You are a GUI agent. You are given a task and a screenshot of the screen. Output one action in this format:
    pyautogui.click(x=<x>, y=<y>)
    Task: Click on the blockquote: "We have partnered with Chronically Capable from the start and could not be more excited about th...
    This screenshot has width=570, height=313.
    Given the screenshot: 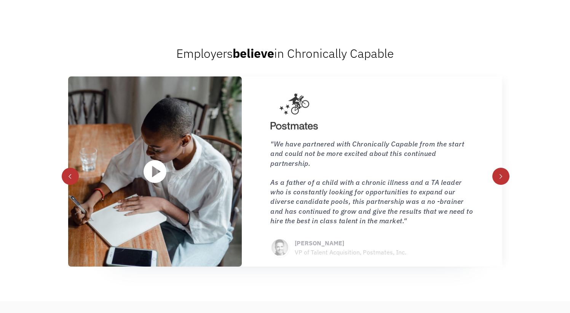 What is the action you would take?
    pyautogui.click(x=372, y=182)
    